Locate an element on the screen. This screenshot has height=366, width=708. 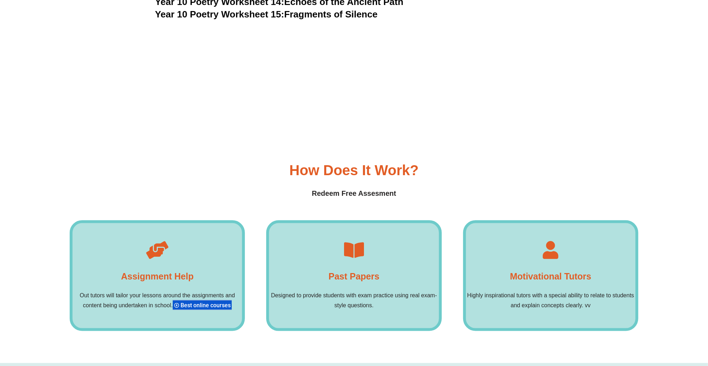
p: Highly inspirational tutors with a special ability to relate to students and explain concepts cle... is located at coordinates (551, 300).